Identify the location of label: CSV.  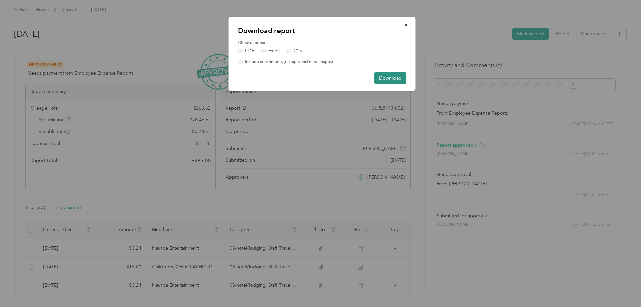
(295, 51).